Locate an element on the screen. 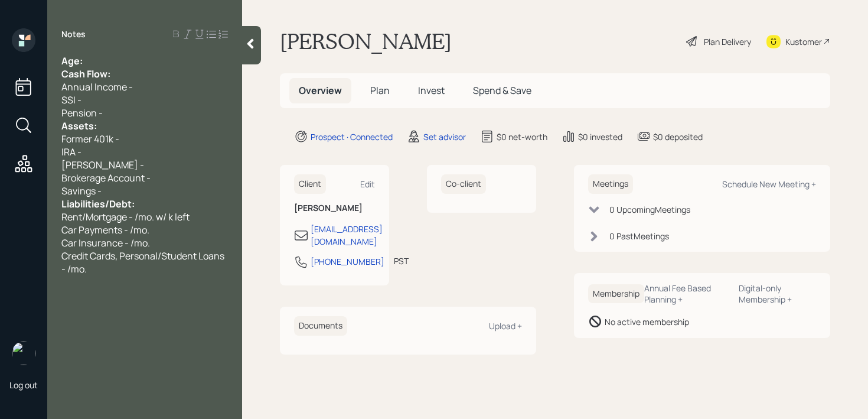 The height and width of the screenshot is (419, 868). div: Edit is located at coordinates (367, 184).